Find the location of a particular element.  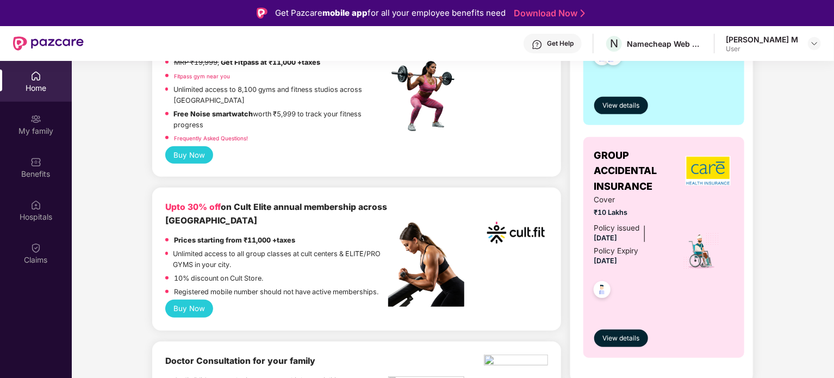

strong: Prices starting from ₹11,000 +taxes is located at coordinates (234, 240).